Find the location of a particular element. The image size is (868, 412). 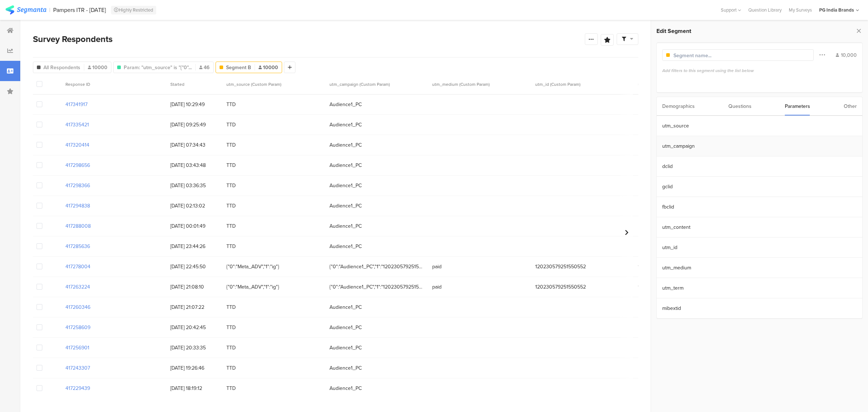

span: utm_medium (Custom Param) is located at coordinates (461, 84).